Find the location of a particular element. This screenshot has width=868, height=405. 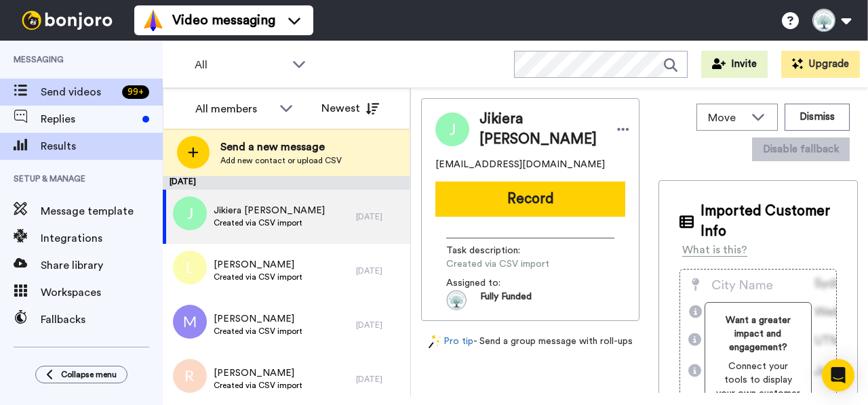

span: Want a greater impact and engagement? is located at coordinates (758, 334).